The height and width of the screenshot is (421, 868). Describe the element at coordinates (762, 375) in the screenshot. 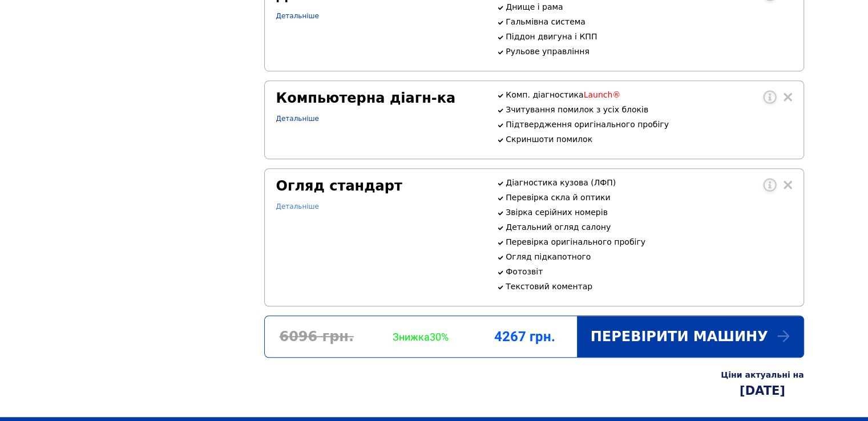

I see `div: Ціни актуальні на` at that location.